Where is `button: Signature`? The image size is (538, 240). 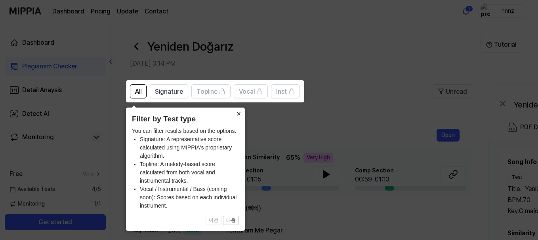
button: Signature is located at coordinates (169, 91).